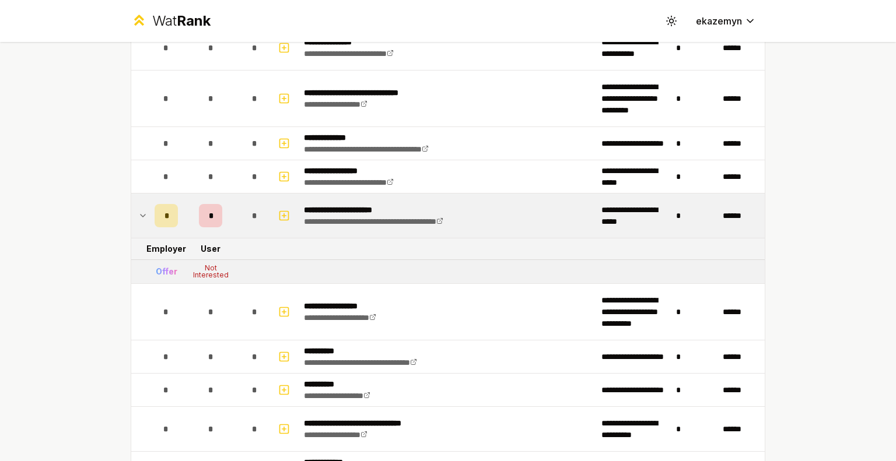 The image size is (896, 461). What do you see at coordinates (181, 21) in the screenshot?
I see `div: Wat` at bounding box center [181, 21].